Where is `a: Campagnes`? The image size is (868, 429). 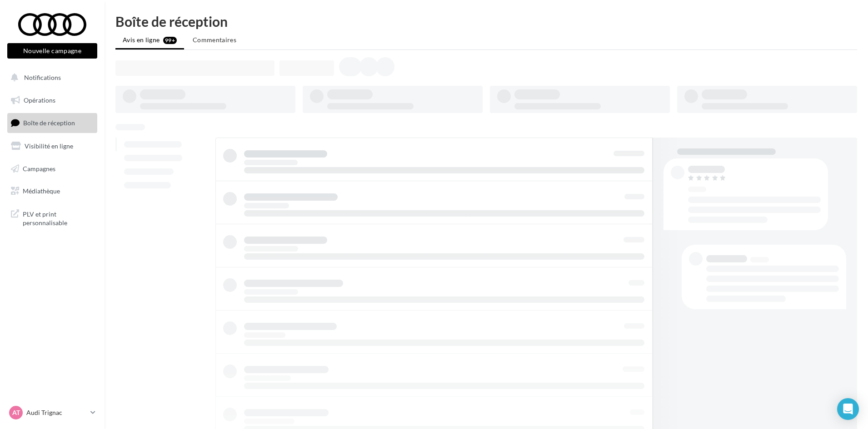
a: Campagnes is located at coordinates (52, 169).